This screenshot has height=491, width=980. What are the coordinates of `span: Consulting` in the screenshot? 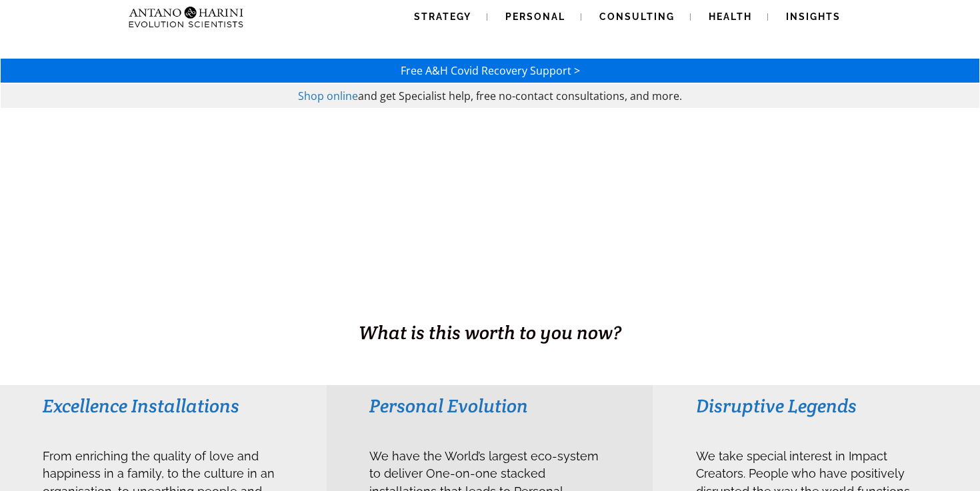 It's located at (637, 17).